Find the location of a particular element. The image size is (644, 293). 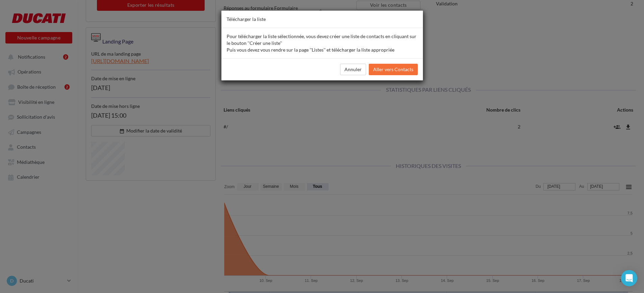

span: Aller vers Contacts is located at coordinates (393, 70).